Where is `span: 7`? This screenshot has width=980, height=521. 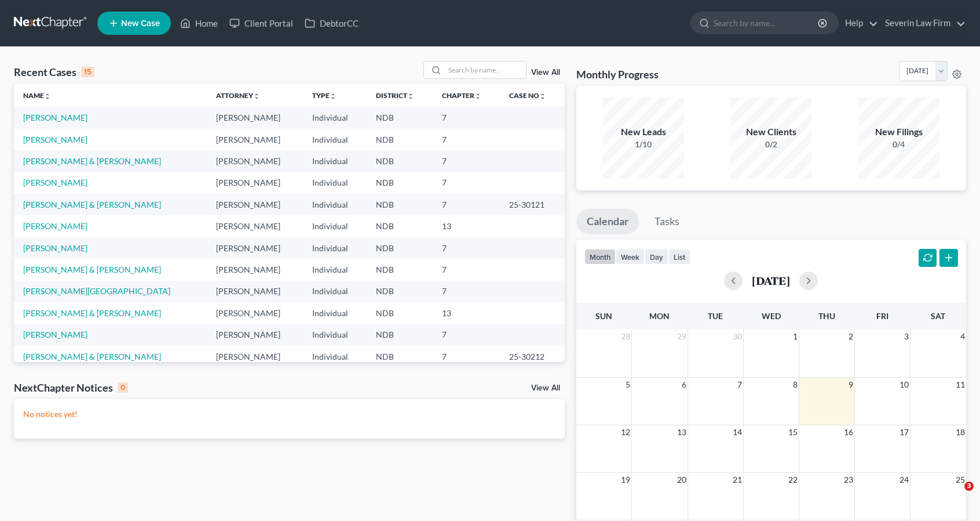
span: 7 is located at coordinates (740, 384).